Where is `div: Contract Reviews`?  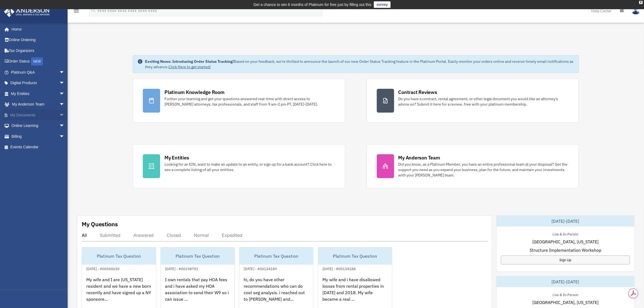 div: Contract Reviews is located at coordinates (417, 92).